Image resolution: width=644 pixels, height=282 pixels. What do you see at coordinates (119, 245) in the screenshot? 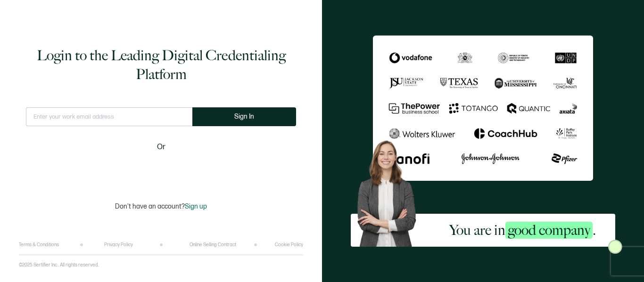
I see `a: Privacy Policy` at bounding box center [119, 245].